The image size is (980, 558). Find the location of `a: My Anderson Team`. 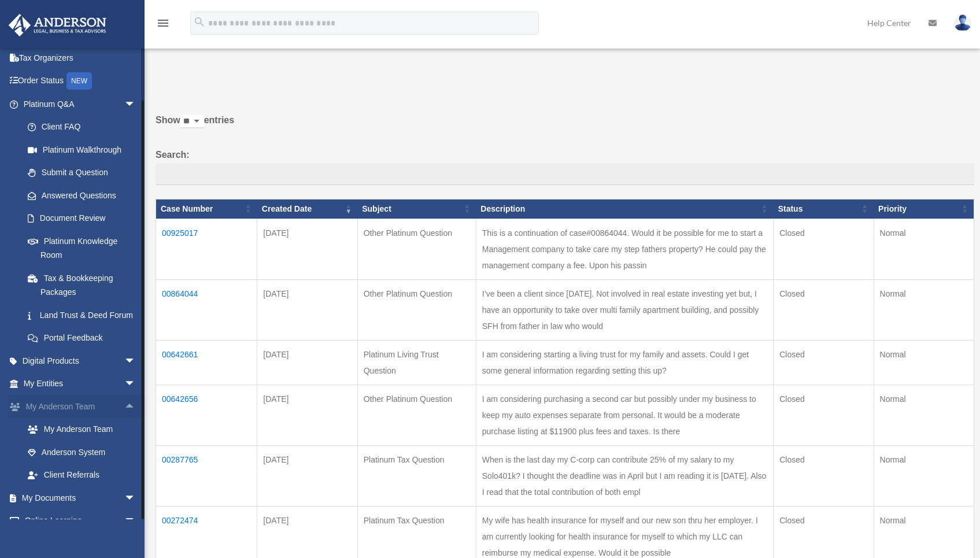

a: My Anderson Team is located at coordinates (84, 430).